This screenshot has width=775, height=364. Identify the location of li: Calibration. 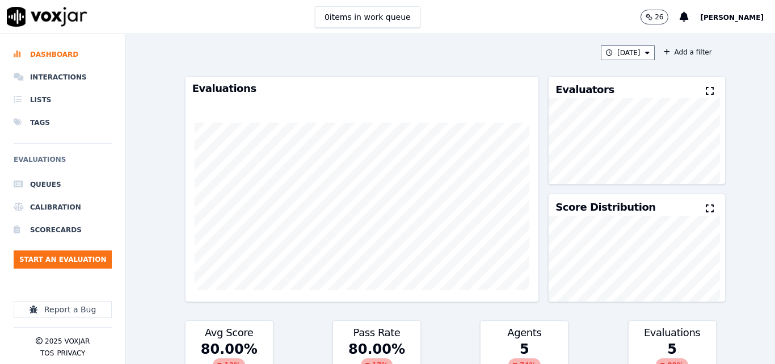
(62, 207).